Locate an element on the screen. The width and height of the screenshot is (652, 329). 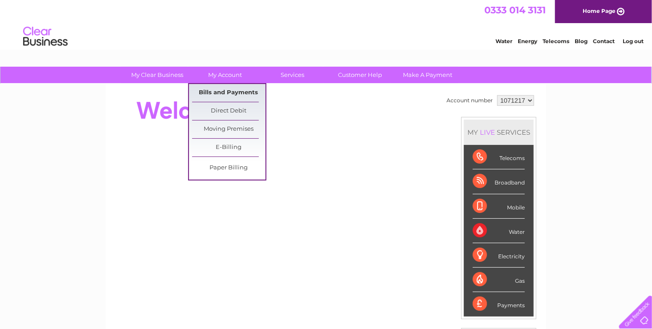
a: My Account is located at coordinates (225, 75).